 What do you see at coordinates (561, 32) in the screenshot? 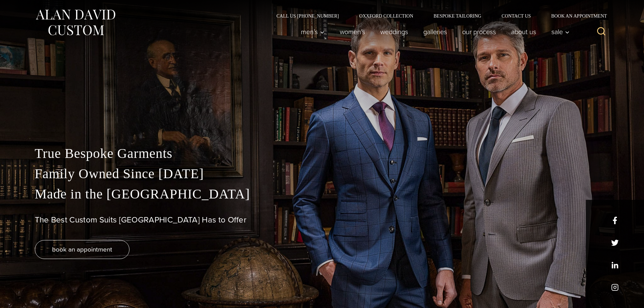
I see `span: Sale` at bounding box center [561, 32].